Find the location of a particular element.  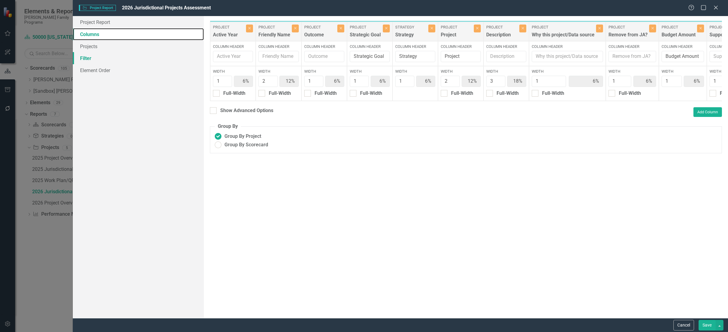

button: Add Column is located at coordinates (708, 112).